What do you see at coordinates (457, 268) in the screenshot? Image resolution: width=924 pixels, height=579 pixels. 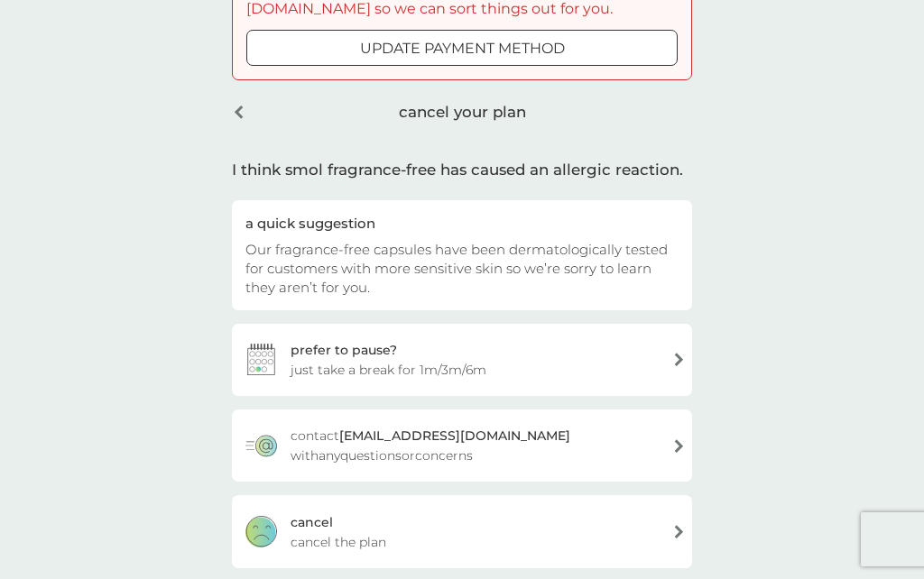 I see `span: Our fragrance-free capsules have been dermatologically tested for customers with more sensitive s...` at bounding box center [457, 268].